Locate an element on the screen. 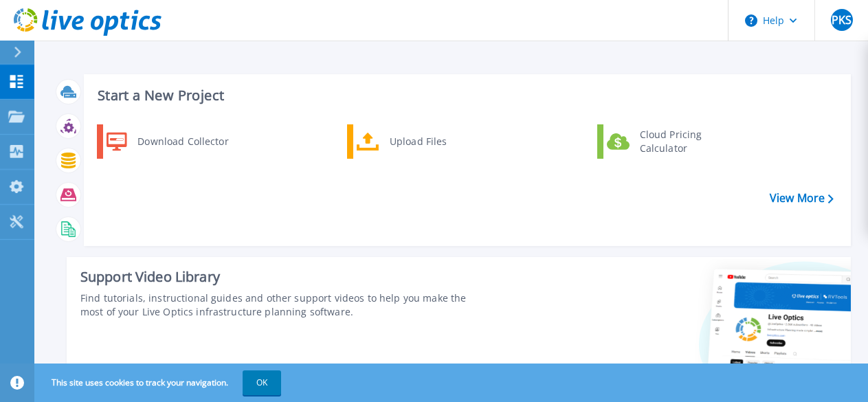 The image size is (868, 402). div: Download Collector is located at coordinates (182, 142).